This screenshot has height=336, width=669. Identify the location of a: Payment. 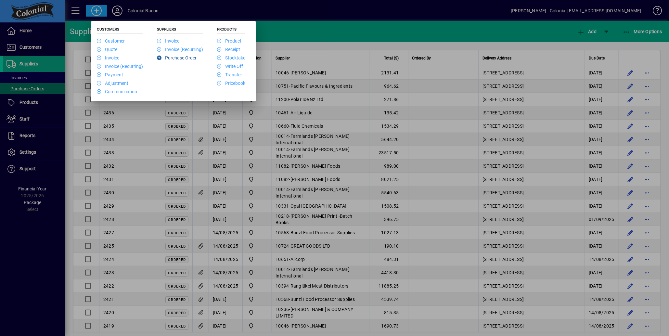
(110, 75).